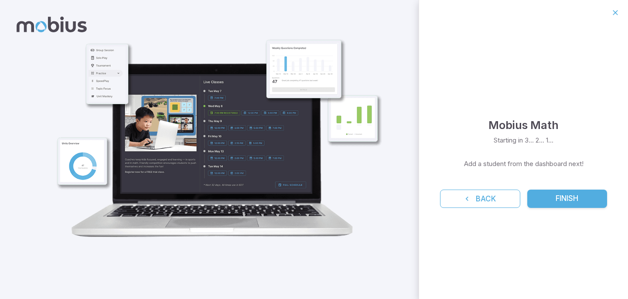 The height and width of the screenshot is (299, 628). What do you see at coordinates (524, 164) in the screenshot?
I see `p: Add a student from the dashboard next!` at bounding box center [524, 164].